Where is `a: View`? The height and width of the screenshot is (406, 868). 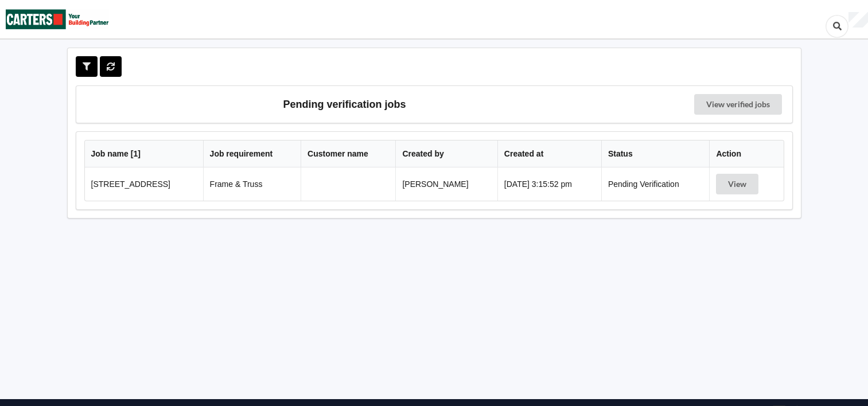 a: View is located at coordinates (738, 184).